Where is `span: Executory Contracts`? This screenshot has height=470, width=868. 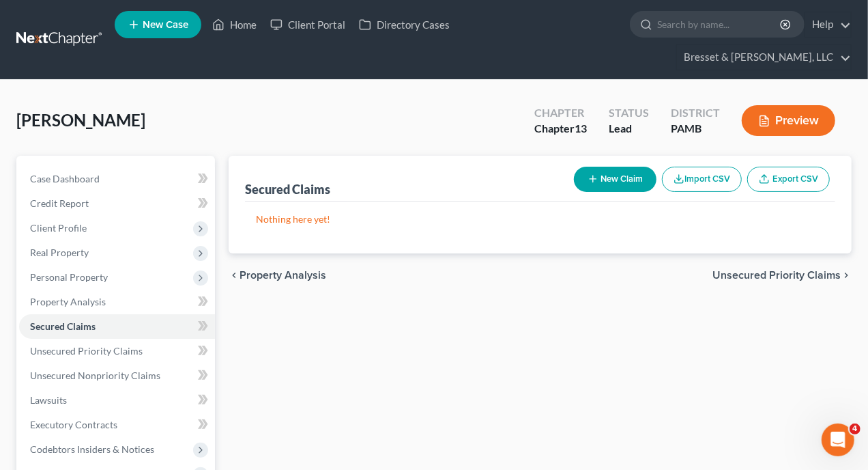 span: Executory Contracts is located at coordinates (74, 424).